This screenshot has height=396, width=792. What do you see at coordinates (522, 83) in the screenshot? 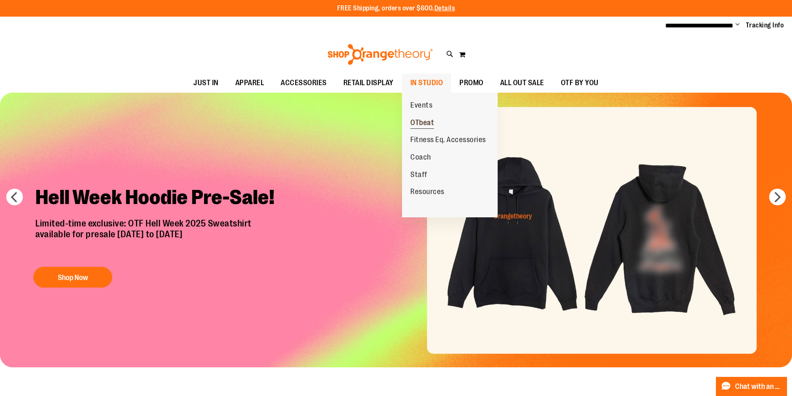
I see `span: ALL OUT SALE` at bounding box center [522, 83].